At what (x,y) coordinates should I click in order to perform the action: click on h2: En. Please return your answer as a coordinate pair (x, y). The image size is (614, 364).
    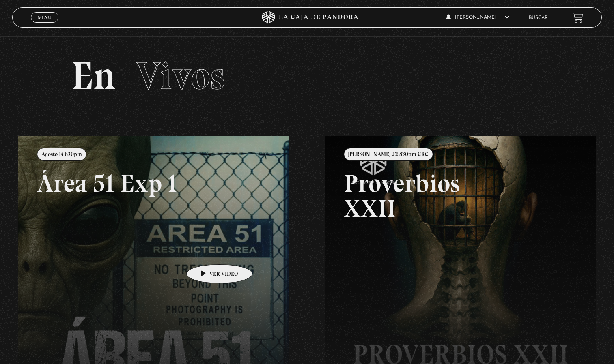
    Looking at the image, I should click on (307, 76).